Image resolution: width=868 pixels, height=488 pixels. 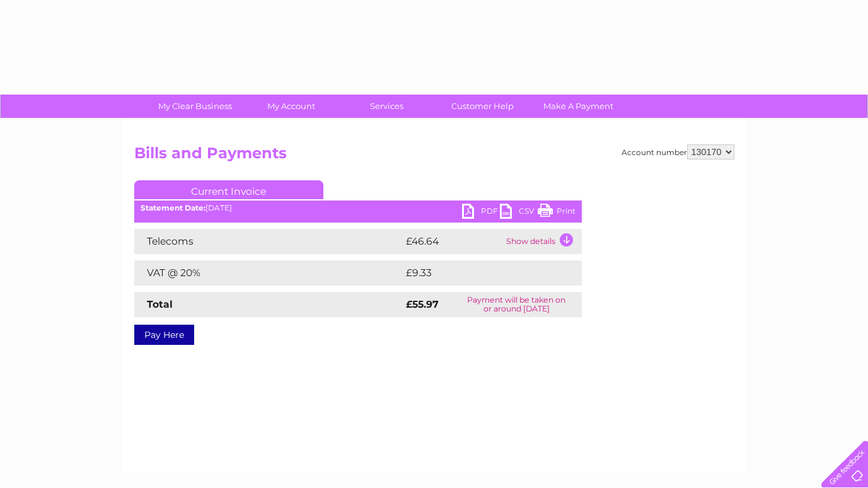 I want to click on a: My Clear Business, so click(x=195, y=105).